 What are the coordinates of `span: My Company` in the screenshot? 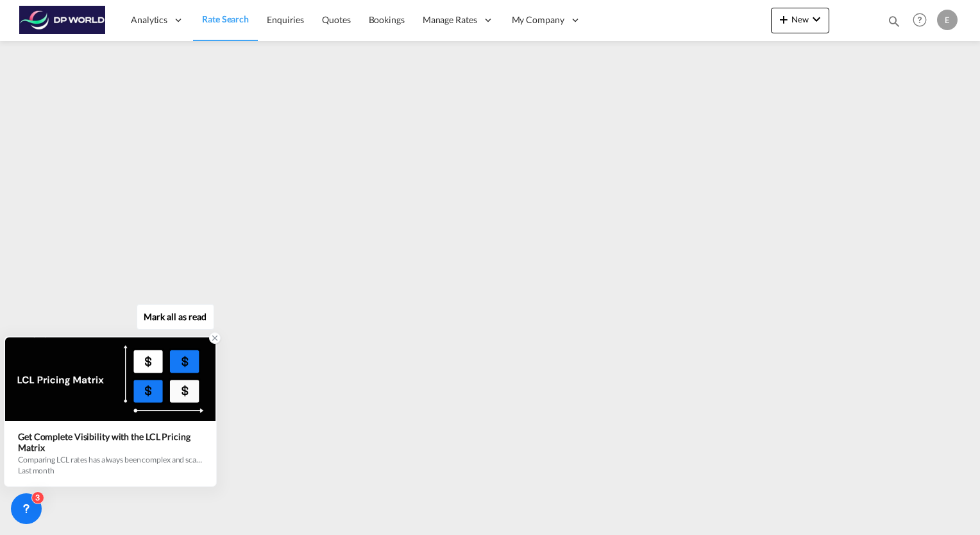 It's located at (538, 20).